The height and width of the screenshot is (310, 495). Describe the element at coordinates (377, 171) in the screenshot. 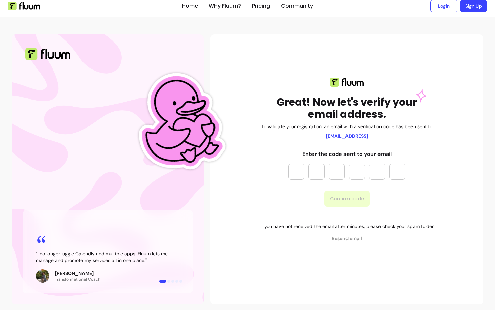

I see `input: Please enter OTP character 5` at that location.